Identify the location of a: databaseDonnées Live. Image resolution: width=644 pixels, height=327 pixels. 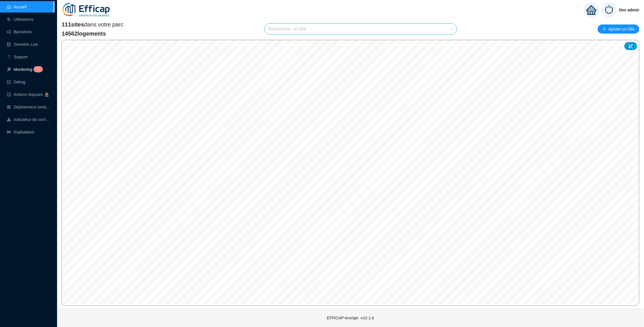
(23, 44).